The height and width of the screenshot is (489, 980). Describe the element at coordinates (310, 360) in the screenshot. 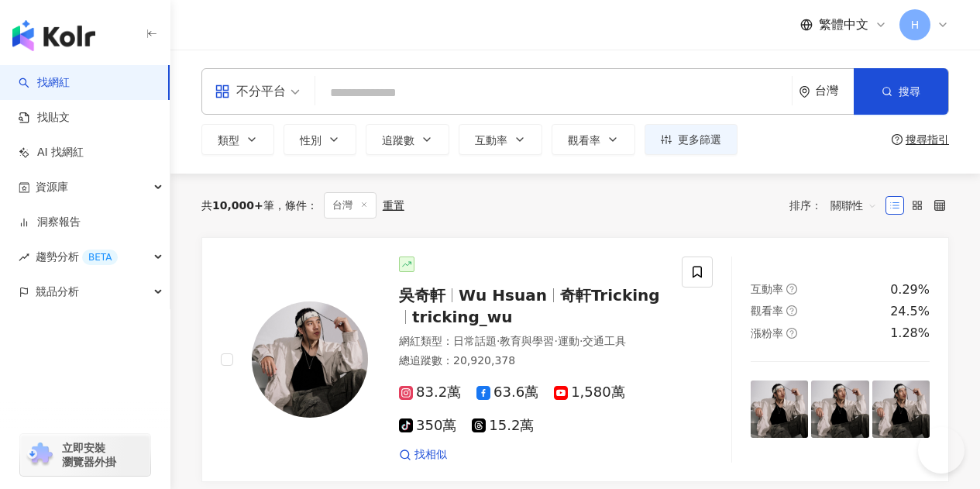

I see `img: KOL Avatar` at that location.